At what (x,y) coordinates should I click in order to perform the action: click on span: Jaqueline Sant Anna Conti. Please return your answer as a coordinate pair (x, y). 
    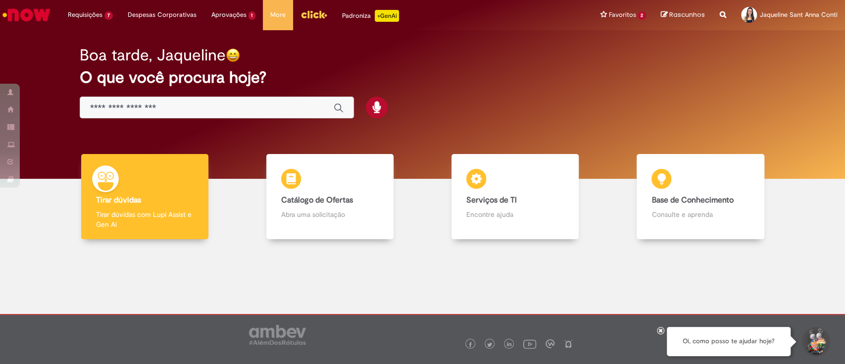
    Looking at the image, I should click on (799, 14).